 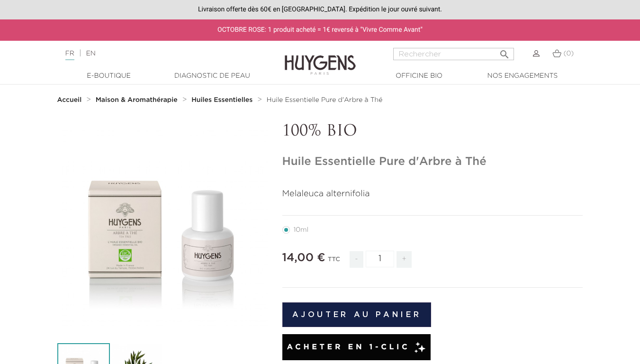 What do you see at coordinates (137, 100) in the screenshot?
I see `strong: Maison & Aromathérapie` at bounding box center [137, 100].